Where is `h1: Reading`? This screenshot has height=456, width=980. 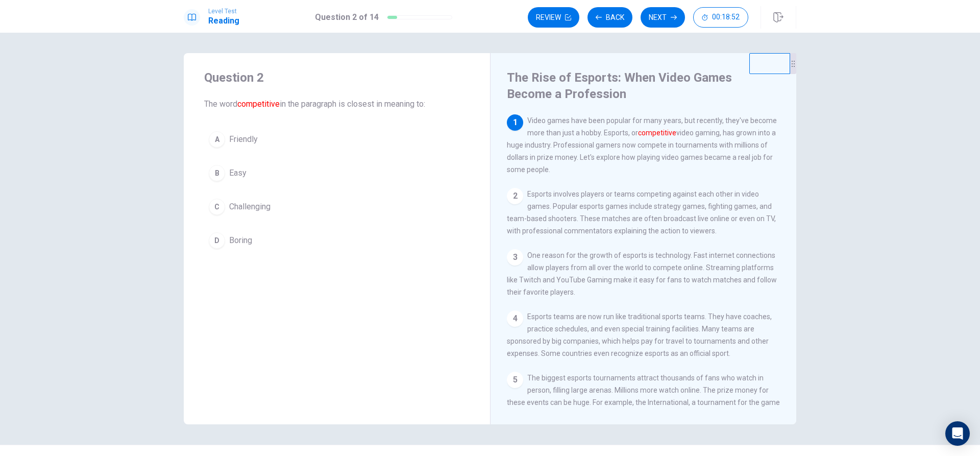 h1: Reading is located at coordinates (223, 21).